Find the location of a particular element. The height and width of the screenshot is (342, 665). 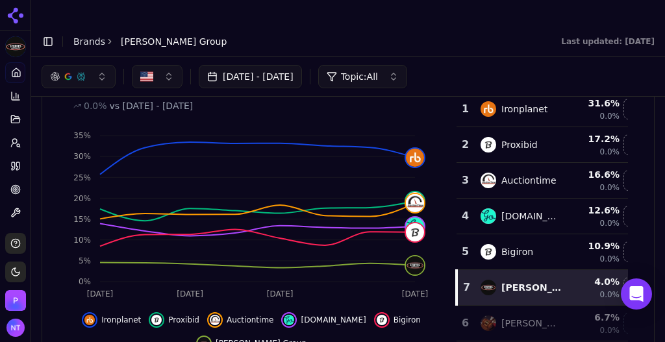

img: williams & williams is located at coordinates (488, 323).